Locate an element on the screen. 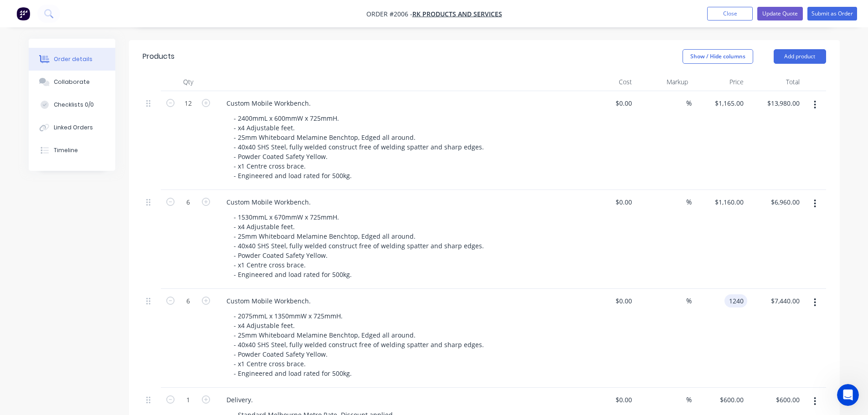 This screenshot has height=415, width=868. div: - 2400mmL x 600mmW x 725mmH. - x4 Adjustable feet. - 25mm Whiteboard Melamine Benchtop, Edged all... is located at coordinates (360, 147).